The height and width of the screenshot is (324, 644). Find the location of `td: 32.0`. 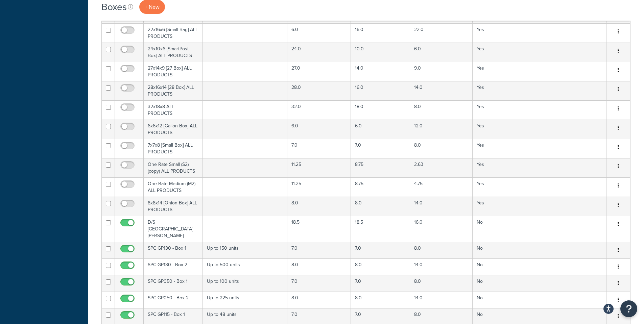

td: 32.0 is located at coordinates (319, 110).